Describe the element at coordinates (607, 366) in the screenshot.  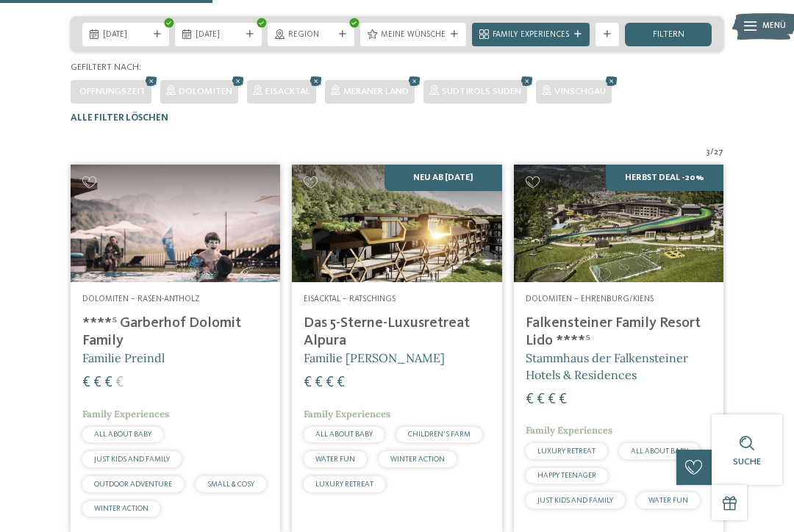
I see `span: Stammhaus der Falkensteiner Hotels & Residences` at that location.